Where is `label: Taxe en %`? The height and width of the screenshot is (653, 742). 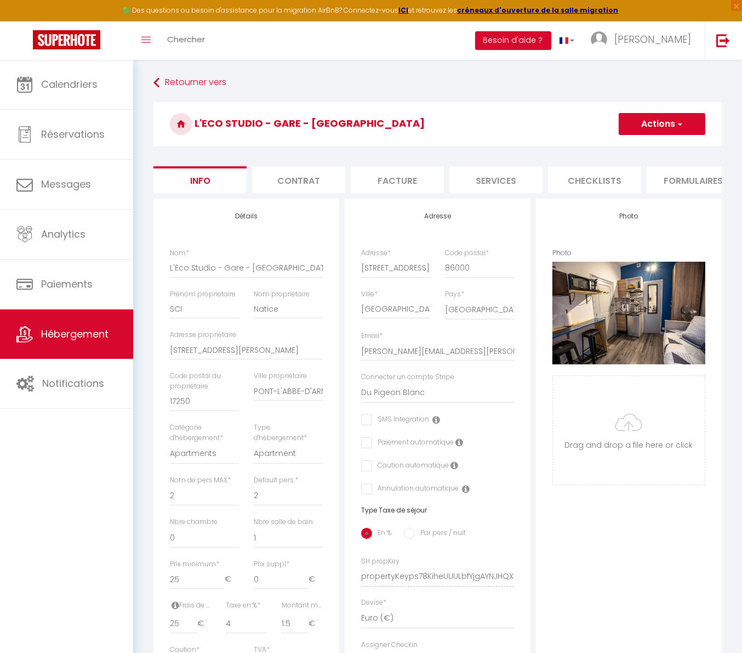 label: Taxe en % is located at coordinates (243, 605).